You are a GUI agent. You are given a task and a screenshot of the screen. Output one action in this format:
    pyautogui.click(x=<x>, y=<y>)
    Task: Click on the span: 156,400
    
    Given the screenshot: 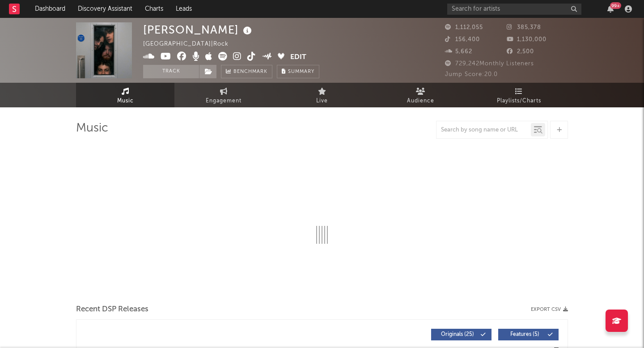 What is the action you would take?
    pyautogui.click(x=463, y=39)
    